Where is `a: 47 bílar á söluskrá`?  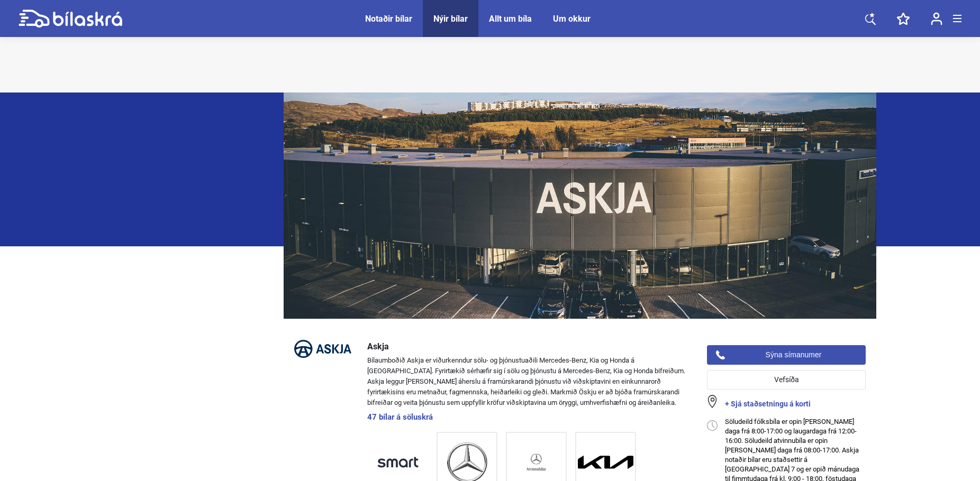 a: 47 bílar á söluskrá is located at coordinates (529, 417).